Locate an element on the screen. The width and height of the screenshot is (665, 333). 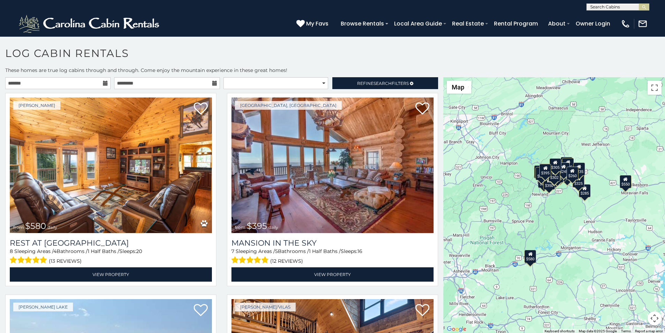
h3: Mansion In The Sky is located at coordinates (332, 243).